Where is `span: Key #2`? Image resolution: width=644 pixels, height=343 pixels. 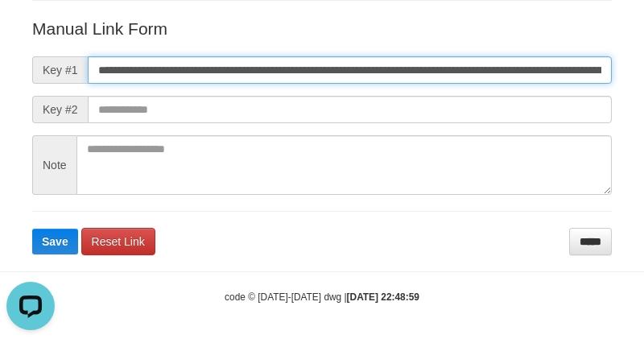 span: Key #2 is located at coordinates (60, 110).